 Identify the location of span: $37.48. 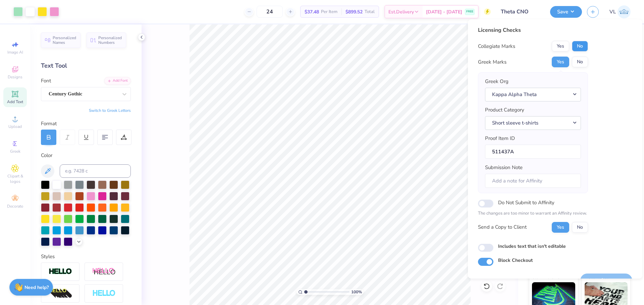
(312, 12).